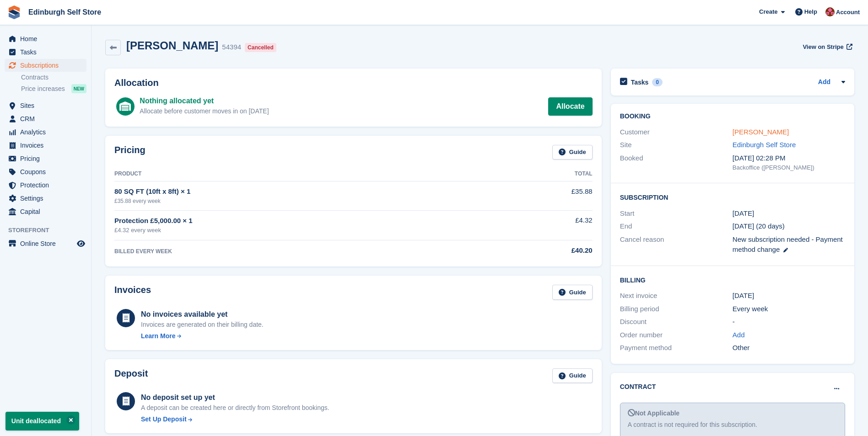  What do you see at coordinates (81, 243) in the screenshot?
I see `a: Preview store` at bounding box center [81, 243].